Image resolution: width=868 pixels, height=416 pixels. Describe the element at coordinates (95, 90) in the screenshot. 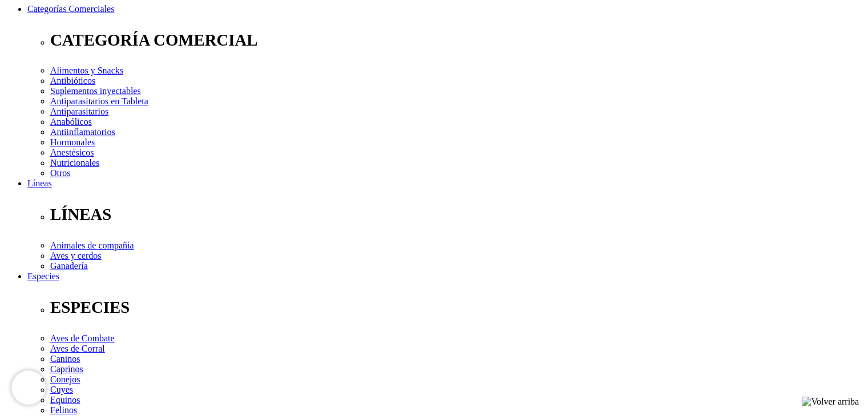

I see `span: Suplementos inyectables` at that location.